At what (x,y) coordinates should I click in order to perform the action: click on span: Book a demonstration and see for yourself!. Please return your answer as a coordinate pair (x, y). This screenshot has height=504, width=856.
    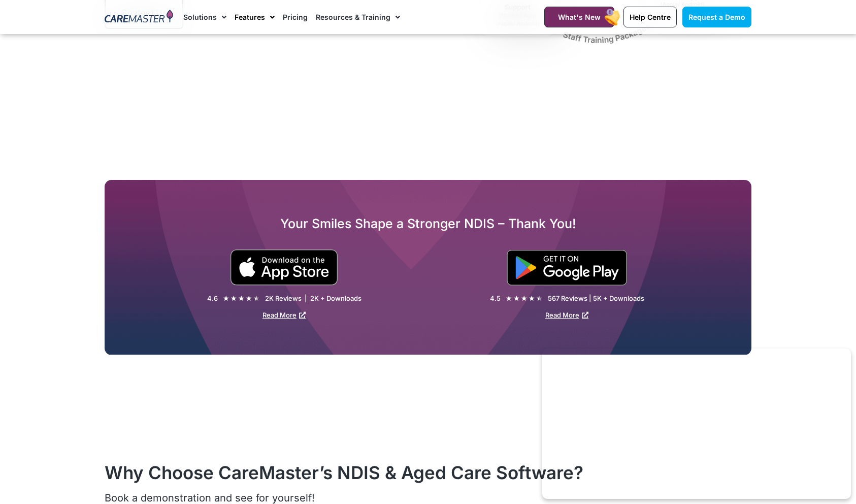
    Looking at the image, I should click on (209, 497).